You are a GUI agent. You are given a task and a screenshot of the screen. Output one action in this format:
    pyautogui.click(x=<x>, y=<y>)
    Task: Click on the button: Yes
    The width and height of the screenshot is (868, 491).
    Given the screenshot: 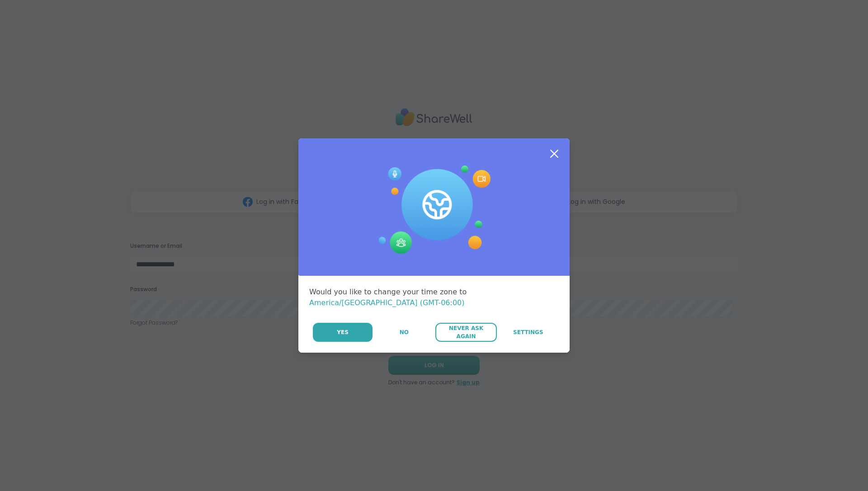 What is the action you would take?
    pyautogui.click(x=343, y=333)
    